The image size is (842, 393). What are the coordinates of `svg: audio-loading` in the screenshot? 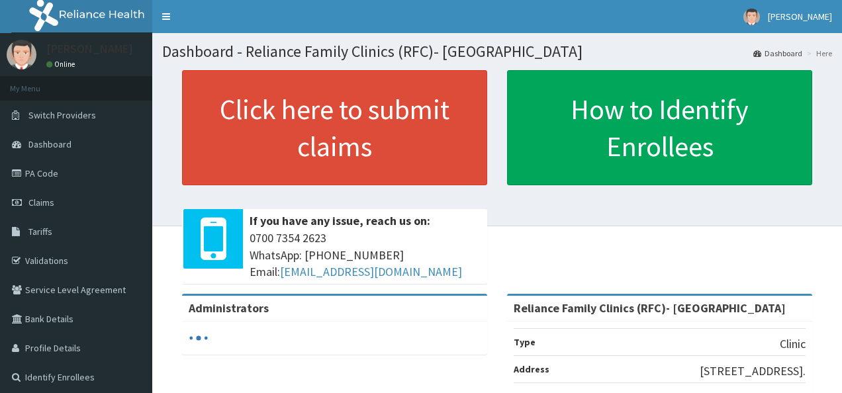 It's located at (199, 338).